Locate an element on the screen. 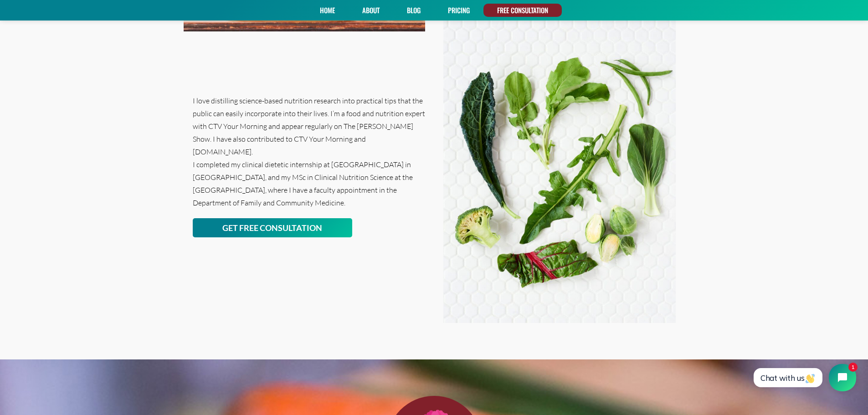 The width and height of the screenshot is (868, 415). p: I love distilling science-based nutrition research into practical tips that the public can easily... is located at coordinates (308, 126).